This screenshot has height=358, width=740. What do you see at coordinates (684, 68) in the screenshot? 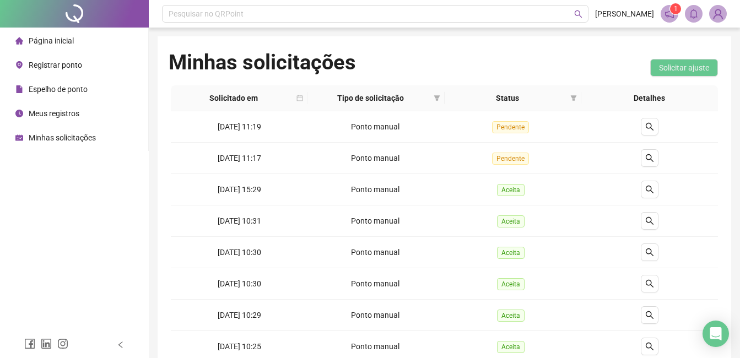
I see `span: Solicitar ajuste` at bounding box center [684, 68].